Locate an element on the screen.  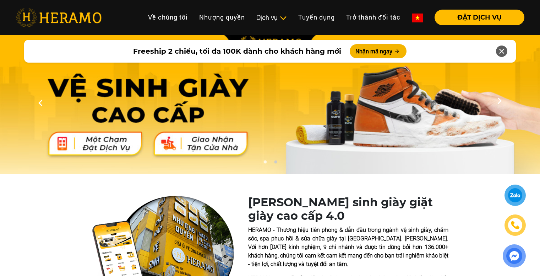
a: Trở thành đối tác is located at coordinates (373, 17).